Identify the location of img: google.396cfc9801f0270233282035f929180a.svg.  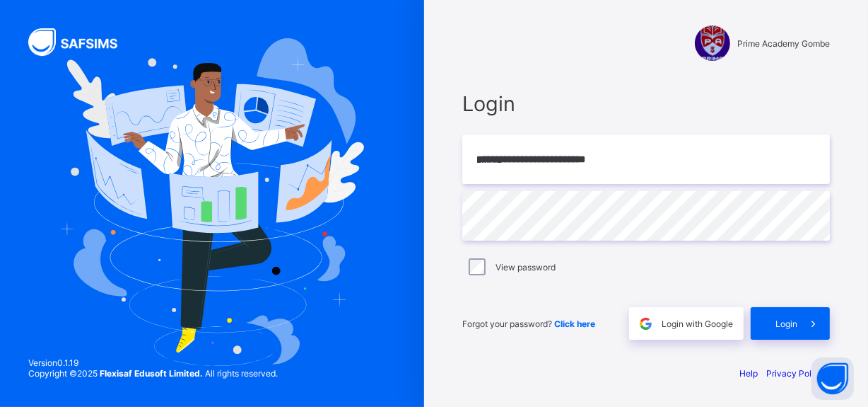
(645, 323).